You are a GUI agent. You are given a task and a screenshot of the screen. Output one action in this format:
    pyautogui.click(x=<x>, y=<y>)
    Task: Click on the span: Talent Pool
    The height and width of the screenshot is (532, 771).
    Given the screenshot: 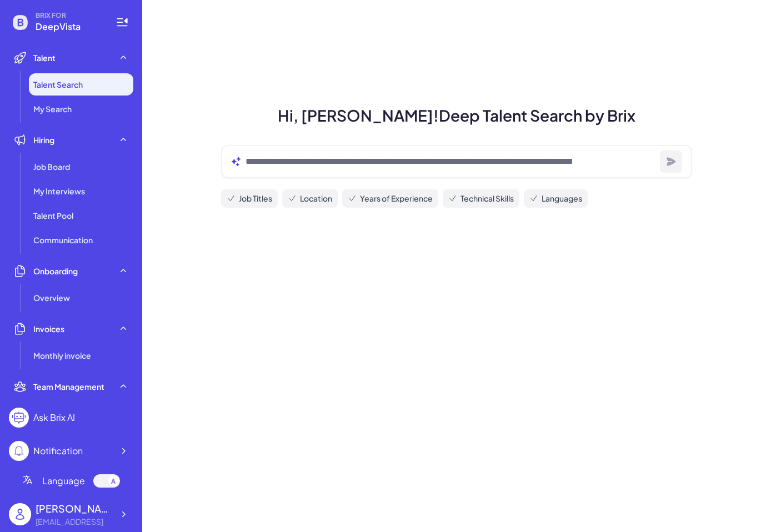 What is the action you would take?
    pyautogui.click(x=53, y=216)
    